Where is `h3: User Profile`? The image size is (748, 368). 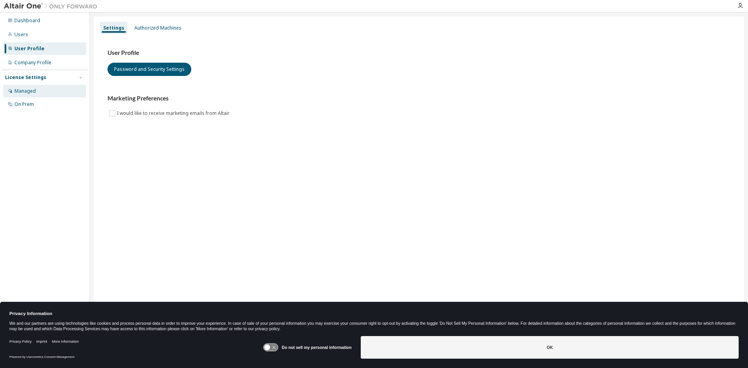 h3: User Profile is located at coordinates (419, 53).